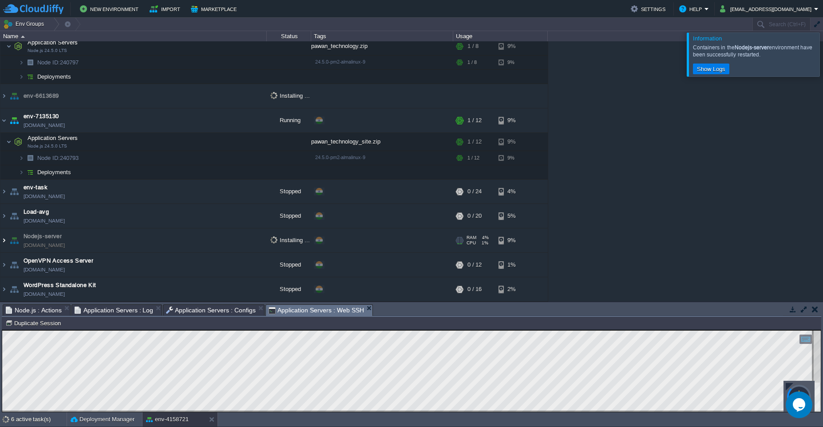 This screenshot has width=823, height=427. Describe the element at coordinates (36, 213) in the screenshot. I see `span: Load-avg` at that location.